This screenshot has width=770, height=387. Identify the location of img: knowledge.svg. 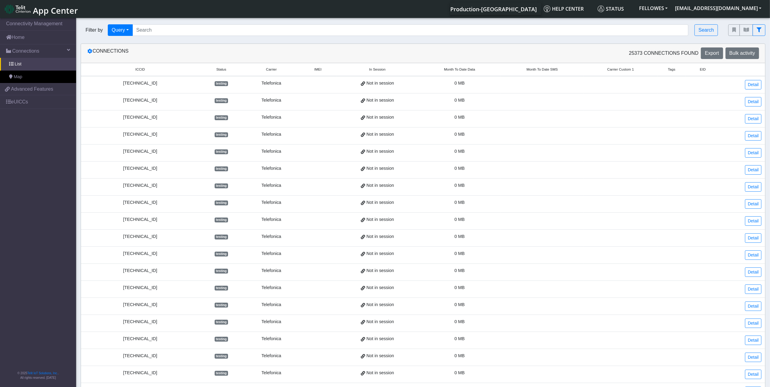
(547, 9).